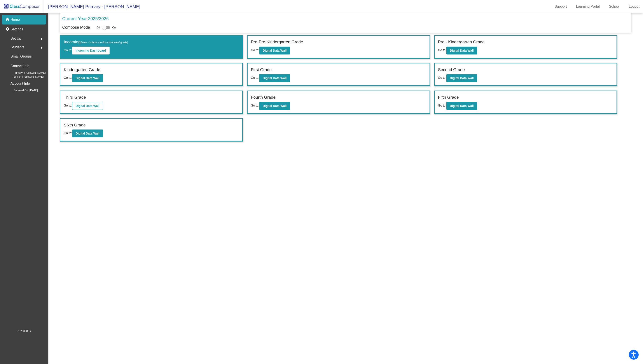 The image size is (643, 364). Describe the element at coordinates (114, 28) in the screenshot. I see `span: On` at that location.